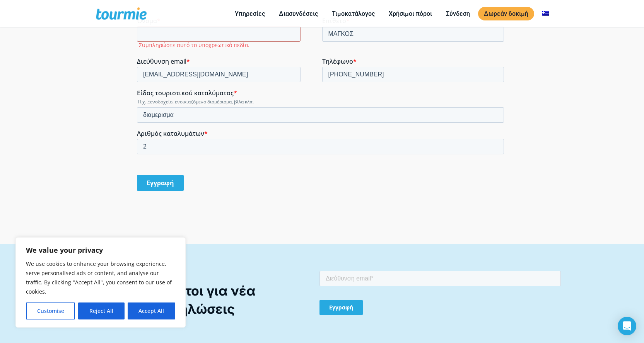 The width and height of the screenshot is (644, 343). What do you see at coordinates (101, 311) in the screenshot?
I see `button: Reject All` at bounding box center [101, 311].